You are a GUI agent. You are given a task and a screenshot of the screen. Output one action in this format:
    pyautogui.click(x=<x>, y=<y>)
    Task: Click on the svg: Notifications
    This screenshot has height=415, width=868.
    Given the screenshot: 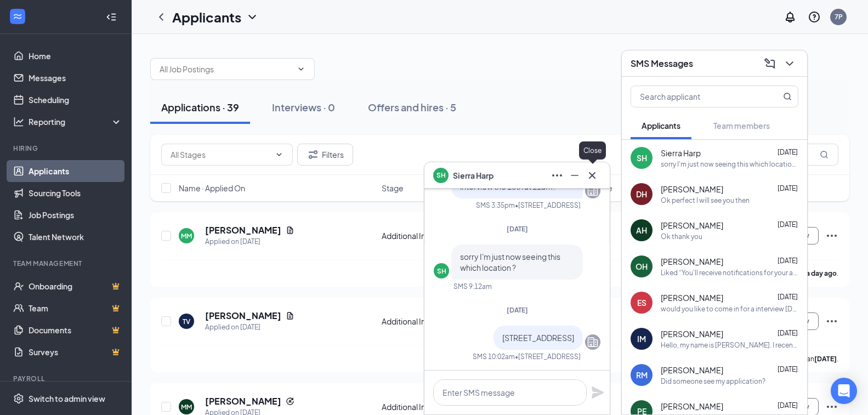 What is the action you would take?
    pyautogui.click(x=790, y=17)
    